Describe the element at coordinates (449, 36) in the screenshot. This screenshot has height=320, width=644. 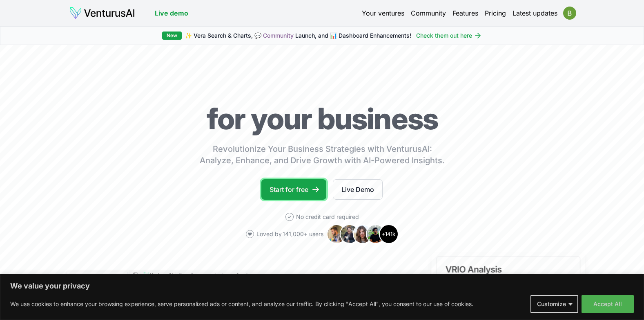
I see `a: Check them out here` at that location.